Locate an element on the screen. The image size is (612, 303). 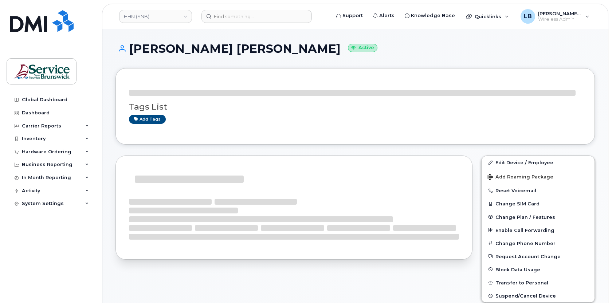
span: Suspend/Cancel Device is located at coordinates (525, 296).